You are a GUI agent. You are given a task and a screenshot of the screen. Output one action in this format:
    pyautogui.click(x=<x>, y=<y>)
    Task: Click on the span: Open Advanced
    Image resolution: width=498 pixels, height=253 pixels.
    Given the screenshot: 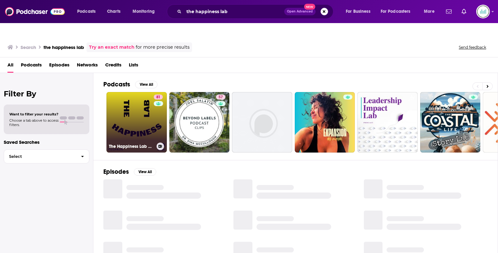 What is the action you would take?
    pyautogui.click(x=300, y=12)
    